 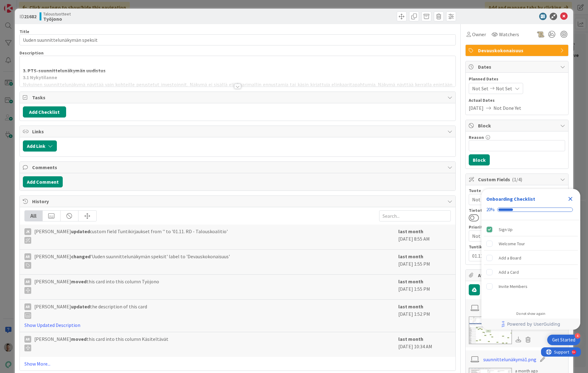 I want to click on span: Owner, so click(x=479, y=34).